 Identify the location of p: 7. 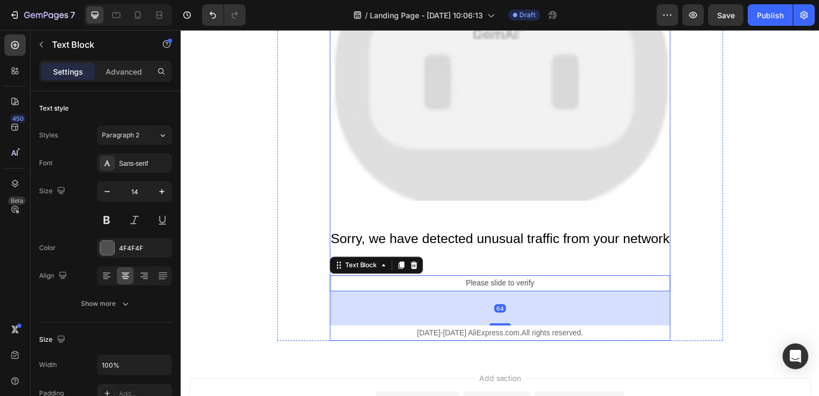
(72, 15).